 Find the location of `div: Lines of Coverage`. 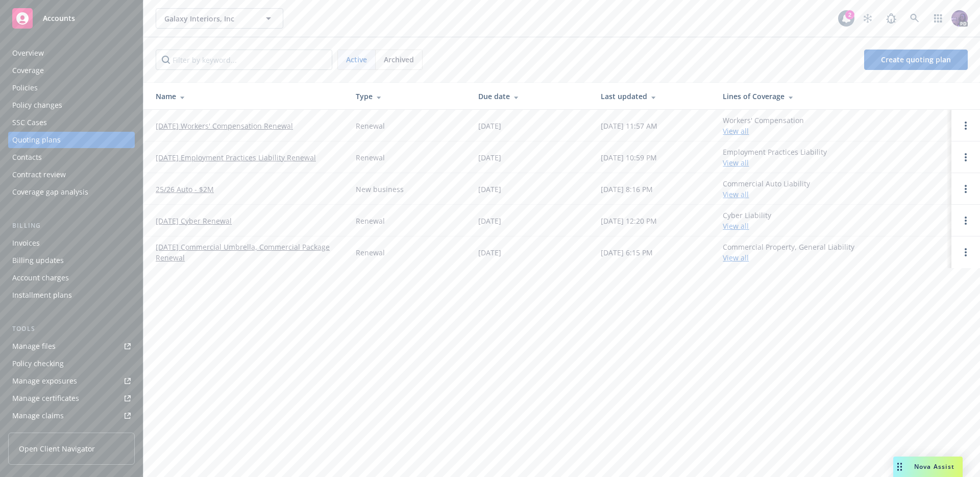

div: Lines of Coverage is located at coordinates (833, 96).